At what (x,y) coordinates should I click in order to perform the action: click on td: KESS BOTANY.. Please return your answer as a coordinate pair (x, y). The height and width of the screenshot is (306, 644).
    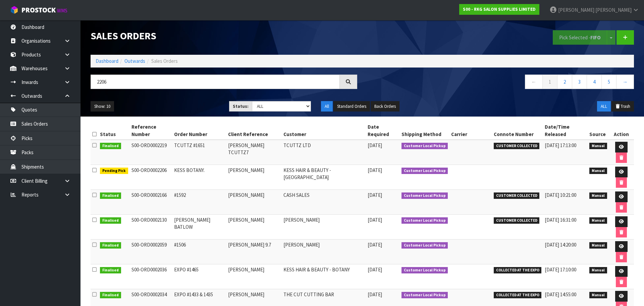
    Looking at the image, I should click on (199, 177).